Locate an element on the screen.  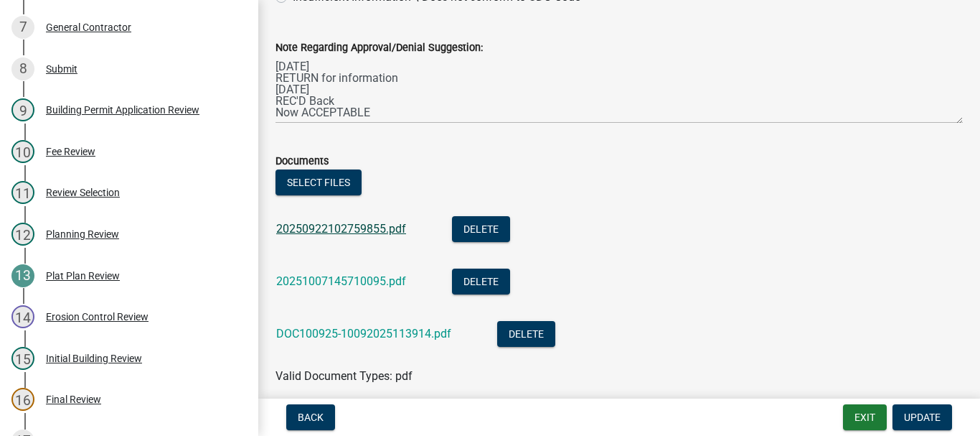
span: Update is located at coordinates (922, 417).